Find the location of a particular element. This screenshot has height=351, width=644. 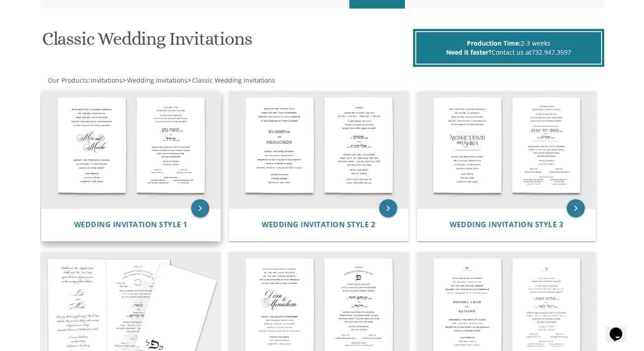

img: Wedding Invitation Style 3 is located at coordinates (507, 150).